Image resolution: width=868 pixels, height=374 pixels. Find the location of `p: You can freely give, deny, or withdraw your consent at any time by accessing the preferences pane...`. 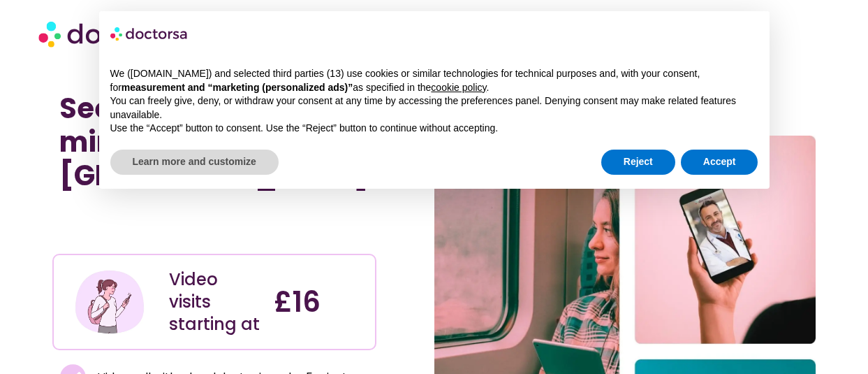

p: You can freely give, deny, or withdraw your consent at any time by accessing the preferences pane... is located at coordinates (434, 107).